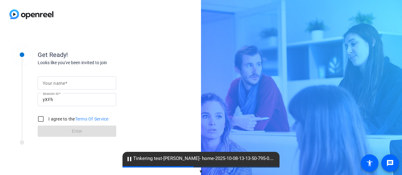 Image resolution: width=402 pixels, height=175 pixels. I want to click on mat-label: Your name, so click(54, 83).